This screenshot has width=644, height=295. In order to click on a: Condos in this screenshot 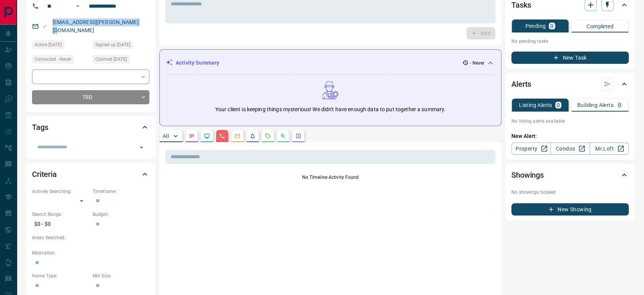, I will do `click(570, 149)`.